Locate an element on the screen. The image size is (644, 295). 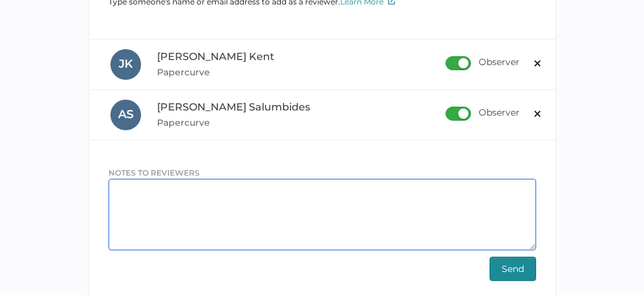
span: NOTES TO REVIEWERS is located at coordinates (154, 173).